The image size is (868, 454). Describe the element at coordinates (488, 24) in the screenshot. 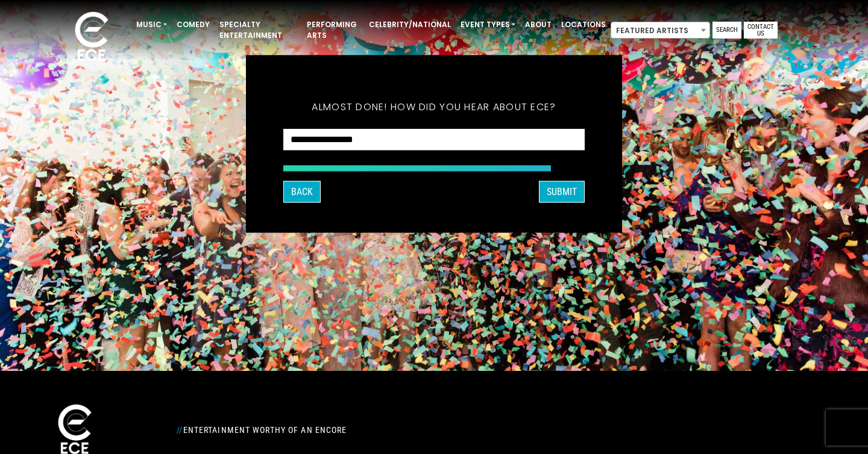

I see `a: Event Types` at that location.